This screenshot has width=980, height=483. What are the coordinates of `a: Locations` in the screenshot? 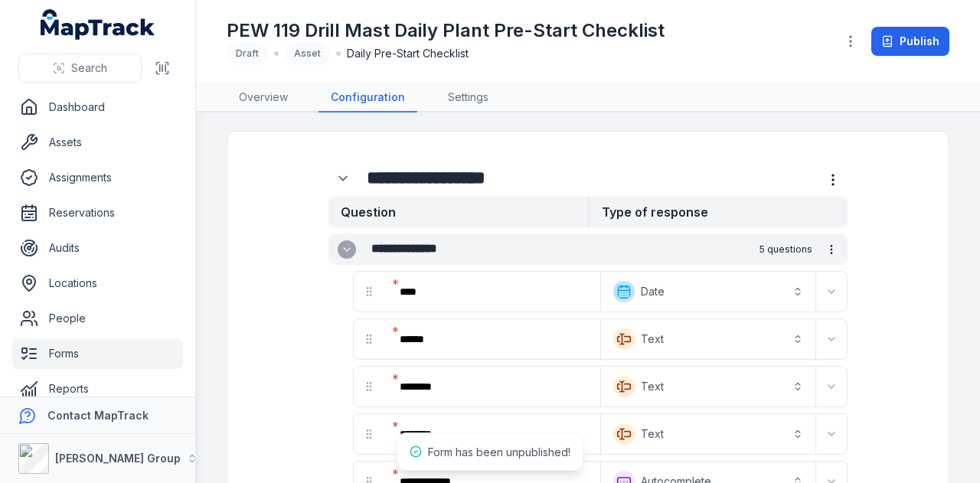 It's located at (97, 283).